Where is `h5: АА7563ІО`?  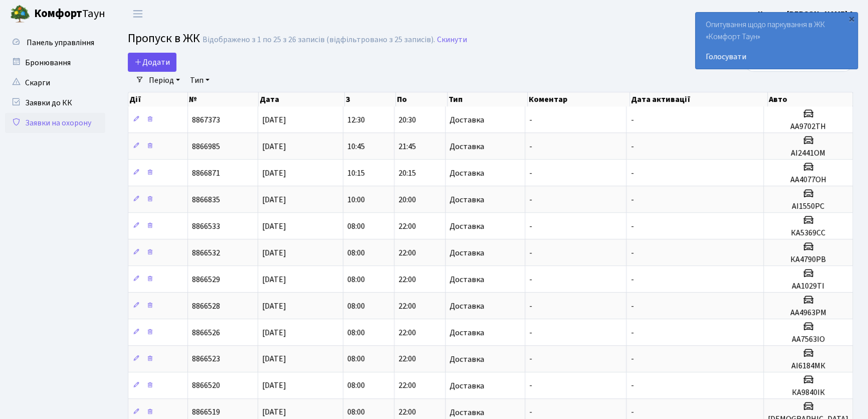
h5: АА7563ІО is located at coordinates (808, 339).